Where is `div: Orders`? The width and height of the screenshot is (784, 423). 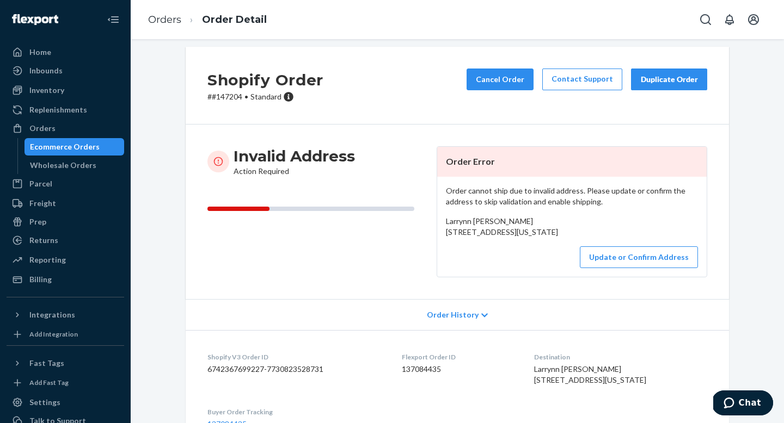
div: Orders is located at coordinates (42, 128).